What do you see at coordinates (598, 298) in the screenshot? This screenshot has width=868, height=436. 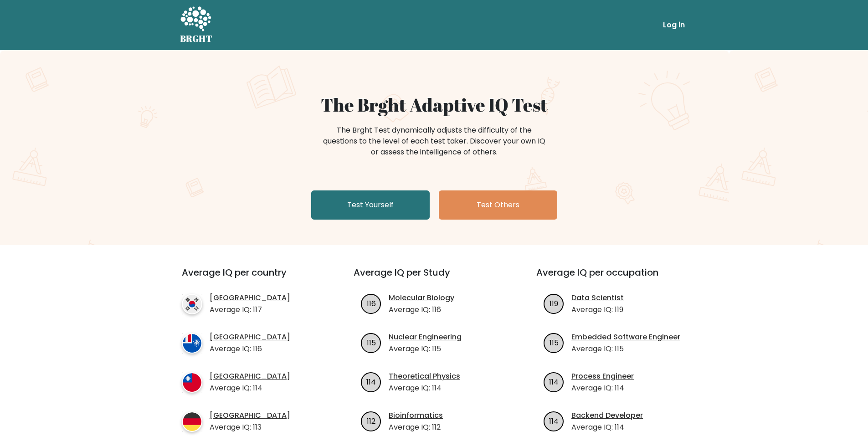 I see `a: Data Scientist` at bounding box center [598, 298].